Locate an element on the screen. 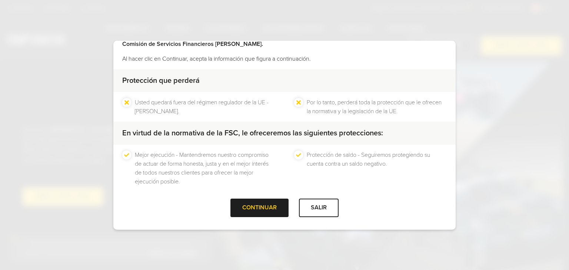  div: CONTINUAR is located at coordinates (259, 208).